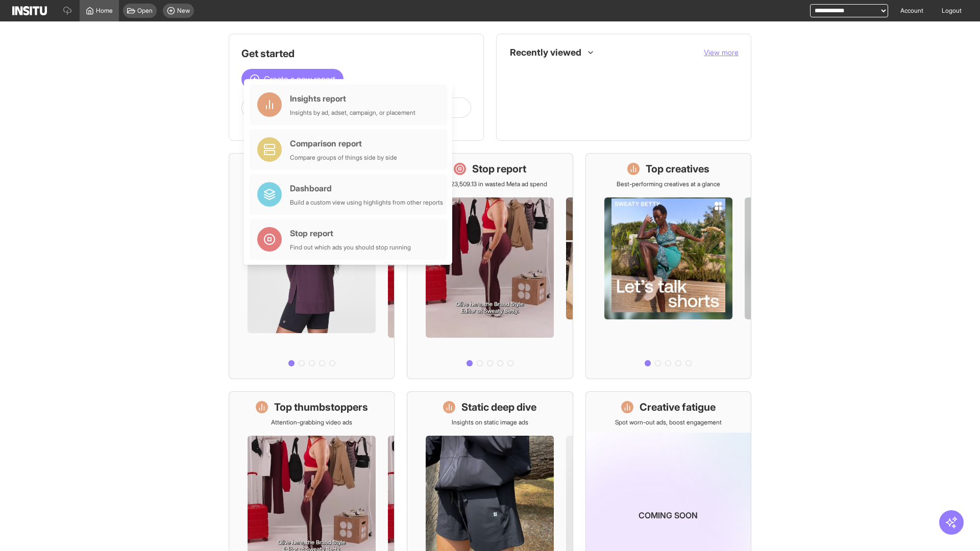 This screenshot has width=980, height=551. I want to click on a: Top creativesBest-performing creatives at a glance, so click(668, 266).